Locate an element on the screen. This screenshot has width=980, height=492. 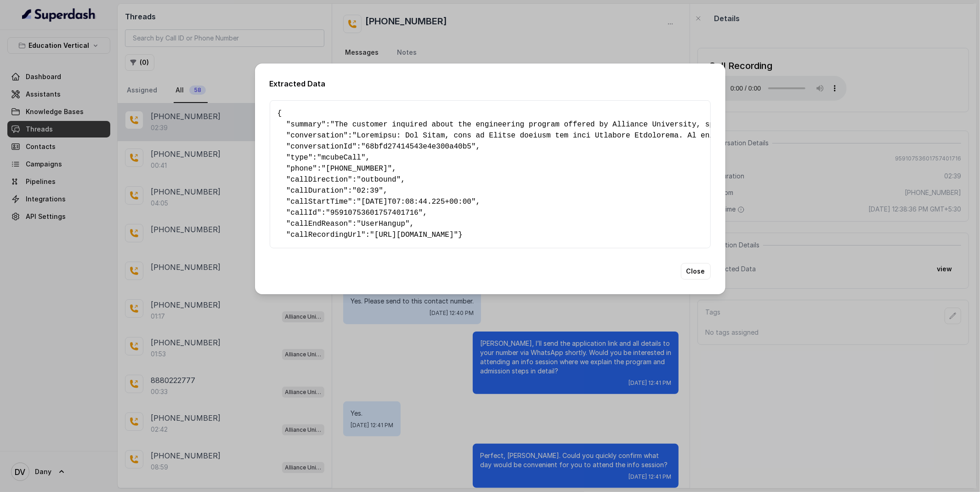
span: "68bfd27414543e4e300a40b5" is located at coordinates (419, 147).